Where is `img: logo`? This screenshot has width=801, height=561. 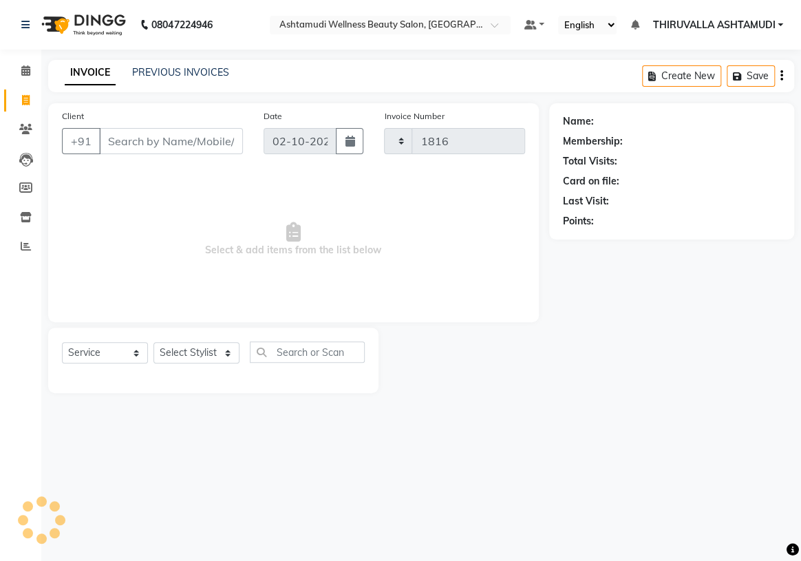
img: logo is located at coordinates (82, 25).